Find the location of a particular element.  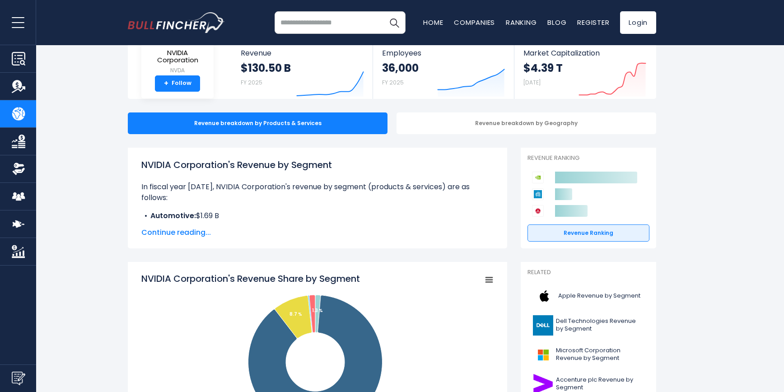

strong: $130.50 B is located at coordinates (265, 68).